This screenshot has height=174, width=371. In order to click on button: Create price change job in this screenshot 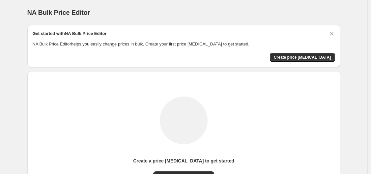, I will do `click(303, 57)`.